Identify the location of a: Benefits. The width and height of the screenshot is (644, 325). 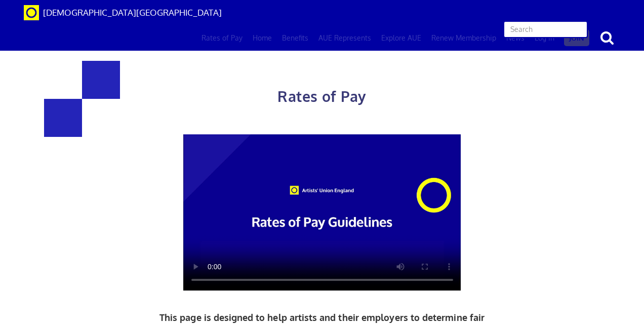
(295, 38).